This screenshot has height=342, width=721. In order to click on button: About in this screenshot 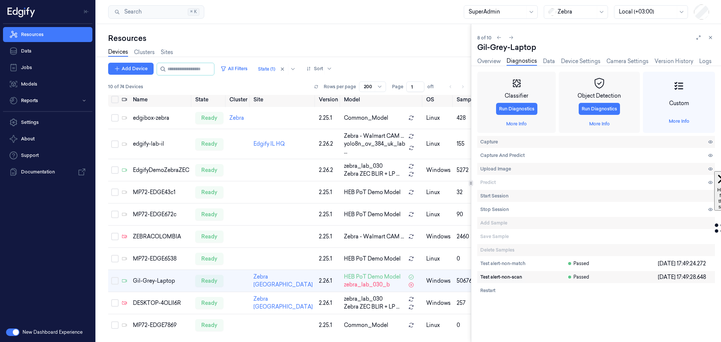, I will do `click(48, 139)`.